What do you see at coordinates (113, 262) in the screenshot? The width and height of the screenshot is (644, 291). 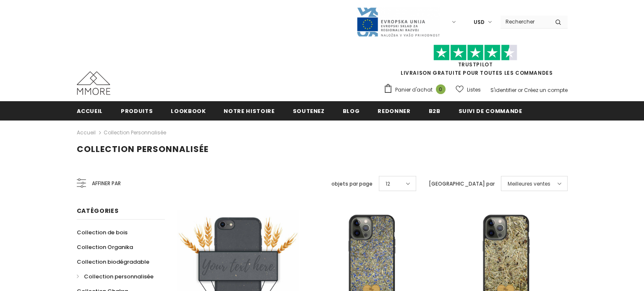 I see `span: Collection biodégradable` at bounding box center [113, 262].